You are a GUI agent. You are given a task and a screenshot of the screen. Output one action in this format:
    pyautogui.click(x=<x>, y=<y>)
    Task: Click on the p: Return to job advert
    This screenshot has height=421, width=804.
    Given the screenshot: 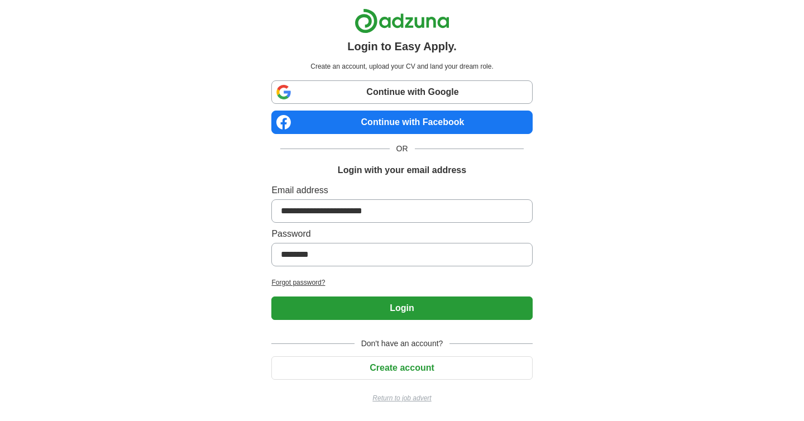 What is the action you would take?
    pyautogui.click(x=402, y=398)
    